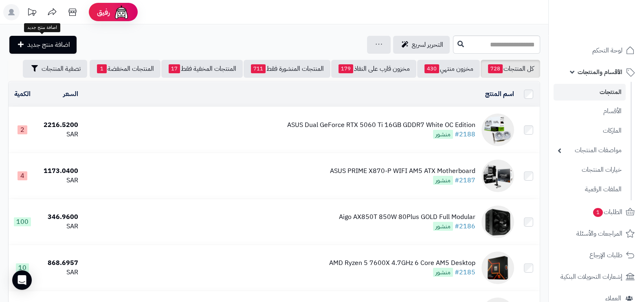 This screenshot has width=644, height=302. What do you see at coordinates (498, 130) in the screenshot?
I see `img: ASUS Dual GeForce RTX 5060 Ti 16GB GDDR7 White OC Edition` at bounding box center [498, 130].